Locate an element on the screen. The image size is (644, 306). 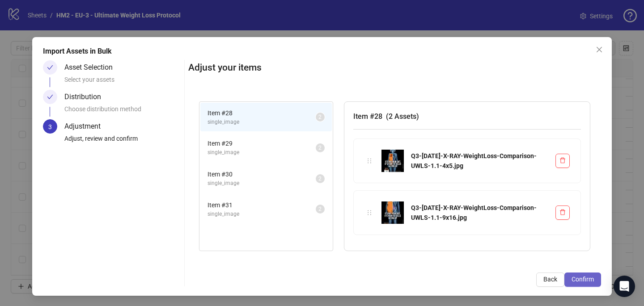
div: Select your assets is located at coordinates (123, 83).